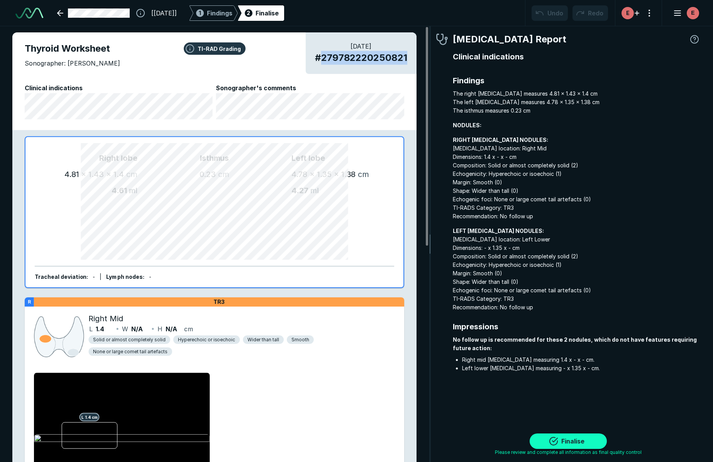 The width and height of the screenshot is (713, 462). I want to click on span: L, so click(91, 329).